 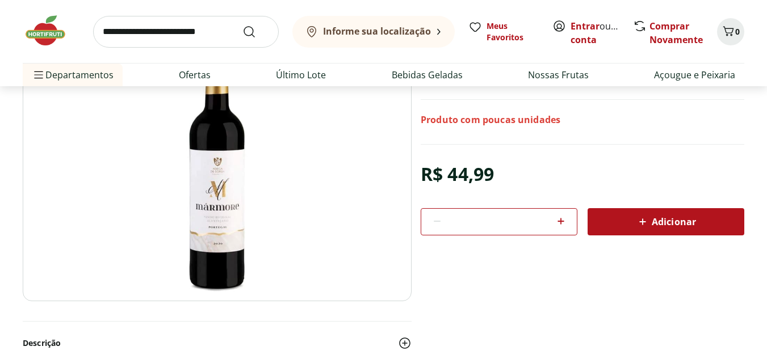 What do you see at coordinates (217, 343) in the screenshot?
I see `button: Descrição` at bounding box center [217, 343].